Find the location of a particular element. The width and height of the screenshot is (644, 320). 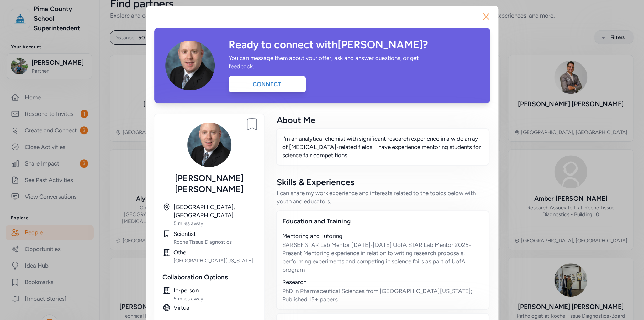

div: You can message them about your offer, ask and answer questions, or get feedback. is located at coordinates (328, 62).